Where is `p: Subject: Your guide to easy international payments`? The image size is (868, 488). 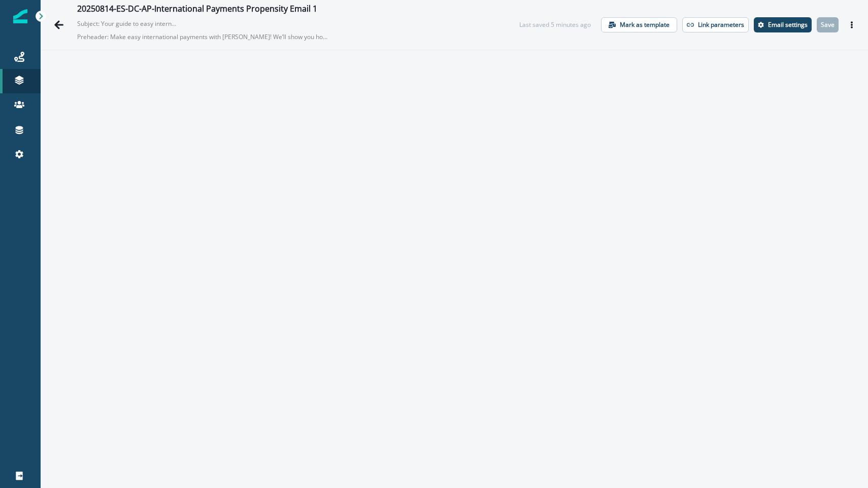 p: Subject: Your guide to easy international payments is located at coordinates (128, 22).